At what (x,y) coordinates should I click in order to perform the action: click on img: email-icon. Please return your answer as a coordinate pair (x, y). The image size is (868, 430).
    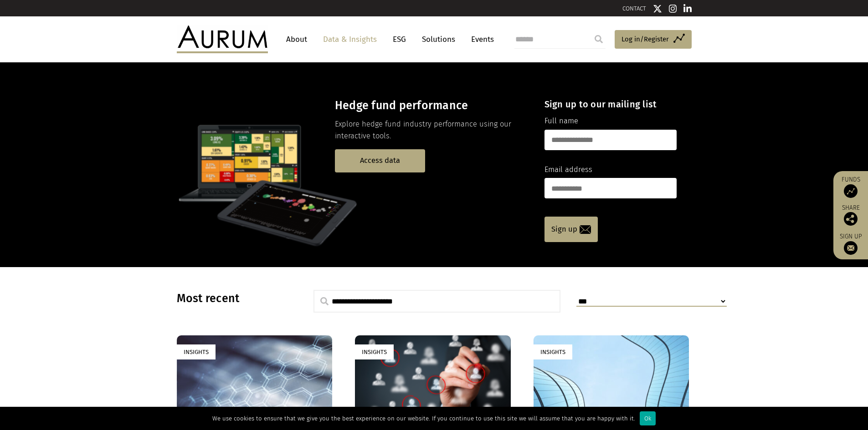
    Looking at the image, I should click on (585, 229).